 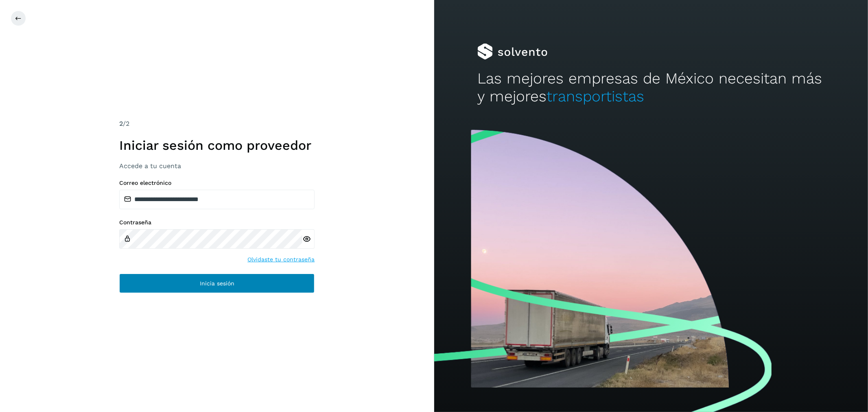 I want to click on div: /2, so click(x=217, y=124).